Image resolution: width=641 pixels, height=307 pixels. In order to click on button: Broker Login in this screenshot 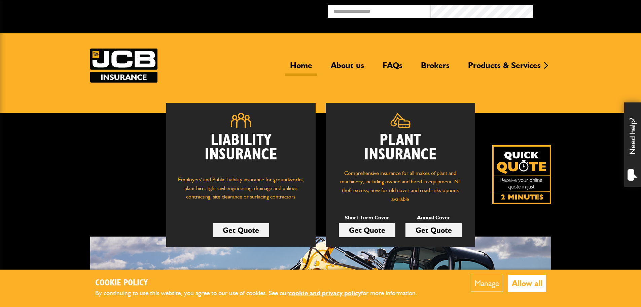, I will do `click(584, 10)`.